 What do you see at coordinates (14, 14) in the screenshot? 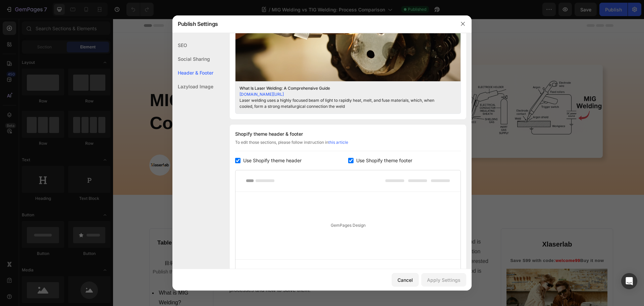
I see `img: logo_orange.svg` at bounding box center [14, 14].